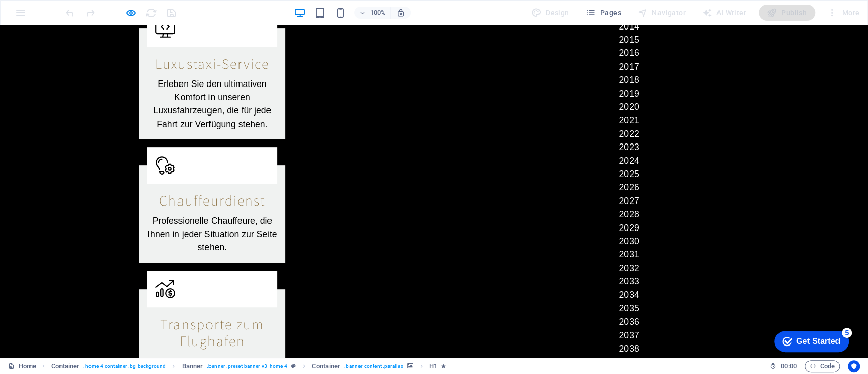 This screenshot has width=868, height=374. I want to click on div: 2024, so click(677, 135).